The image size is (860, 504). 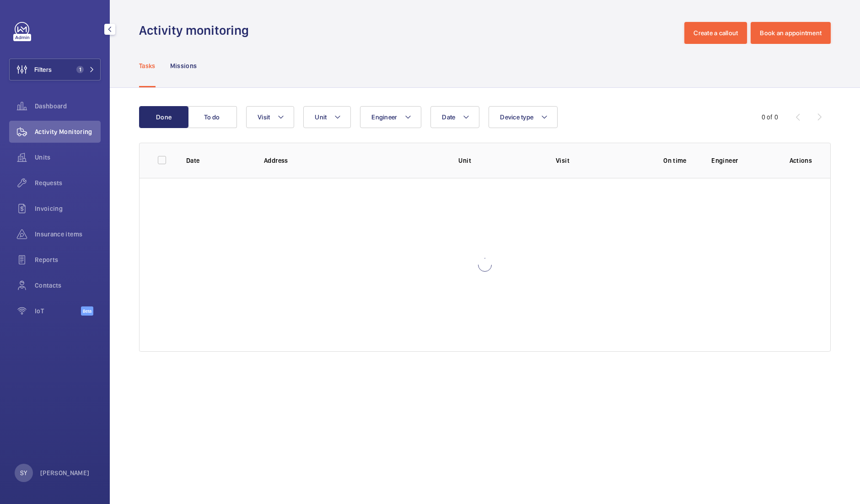 What do you see at coordinates (449, 117) in the screenshot?
I see `span: Date` at bounding box center [449, 117].